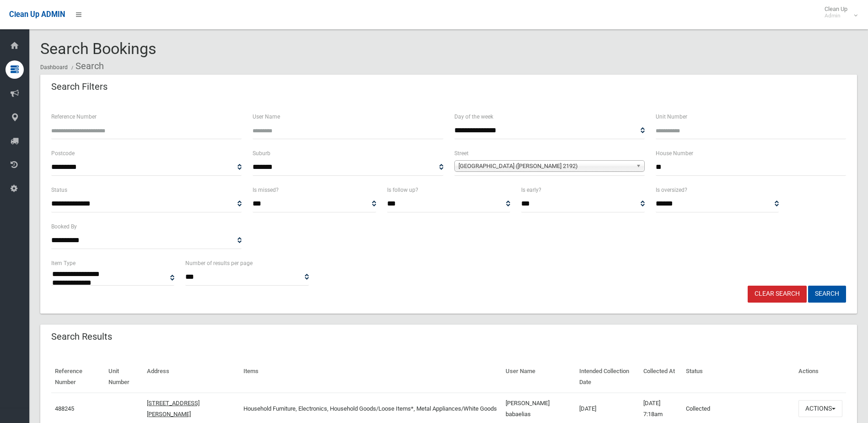 The width and height of the screenshot is (868, 423). What do you see at coordinates (82, 336) in the screenshot?
I see `header: Search Results` at bounding box center [82, 336].